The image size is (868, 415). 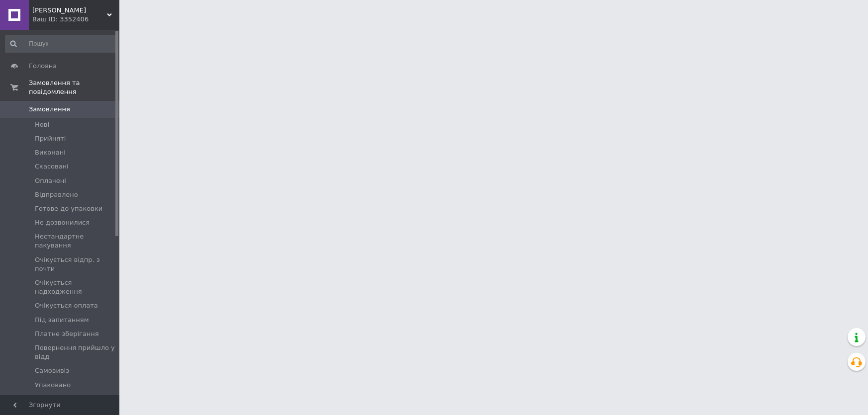 I want to click on span: Упаковано 2, so click(x=56, y=399).